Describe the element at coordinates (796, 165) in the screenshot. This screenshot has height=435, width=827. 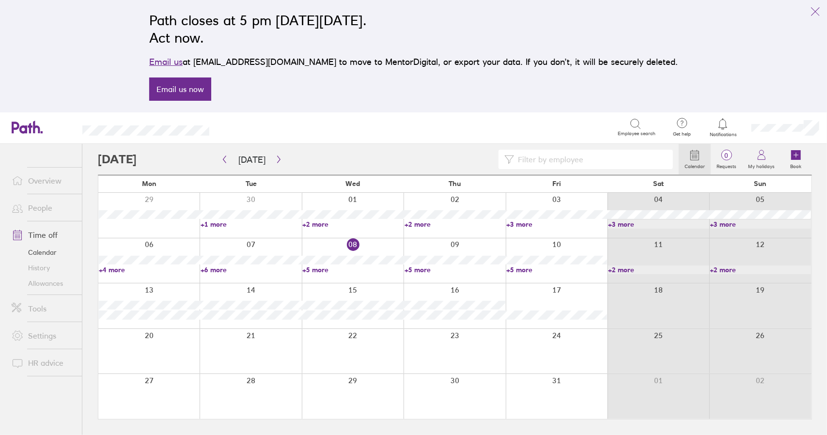
I see `label: Book` at that location.